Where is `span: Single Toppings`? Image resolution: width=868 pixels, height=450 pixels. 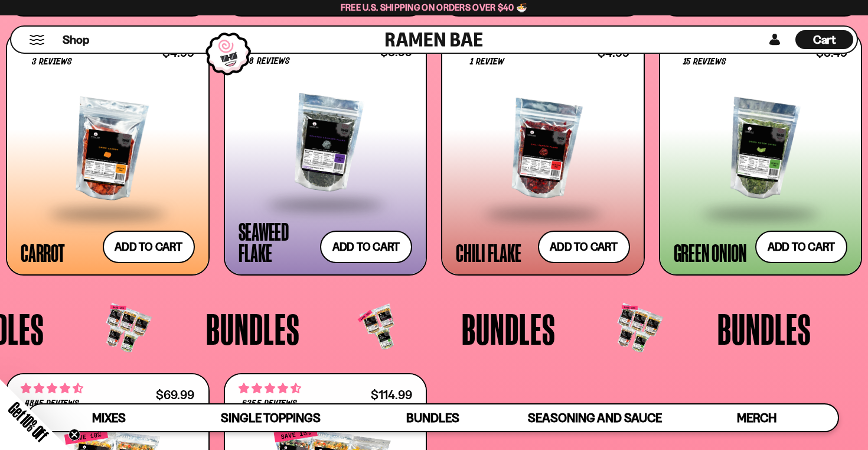 span: Single Toppings is located at coordinates (271, 417).